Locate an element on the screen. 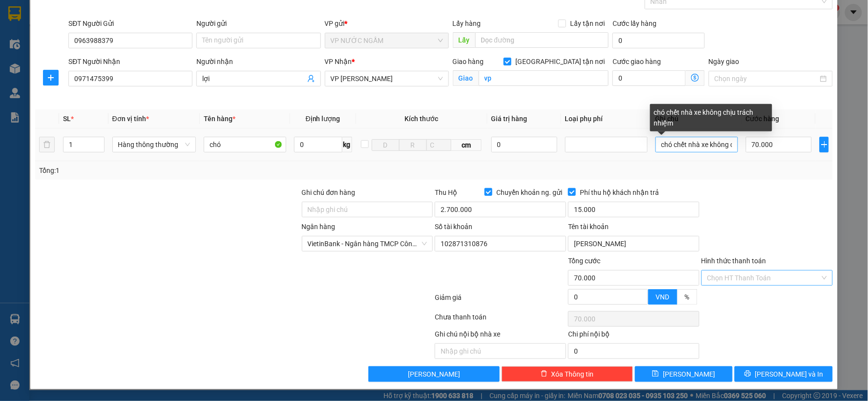 This screenshot has height=401, width=868. span: user-add is located at coordinates (311, 79).